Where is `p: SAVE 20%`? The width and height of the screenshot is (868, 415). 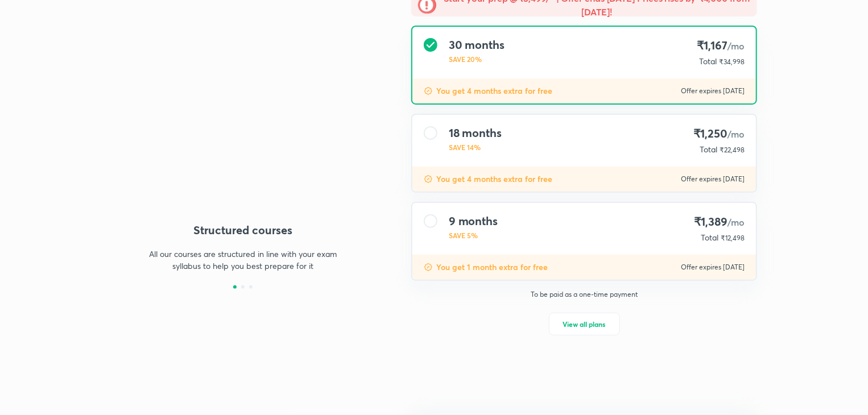
p: SAVE 20% is located at coordinates (477, 59).